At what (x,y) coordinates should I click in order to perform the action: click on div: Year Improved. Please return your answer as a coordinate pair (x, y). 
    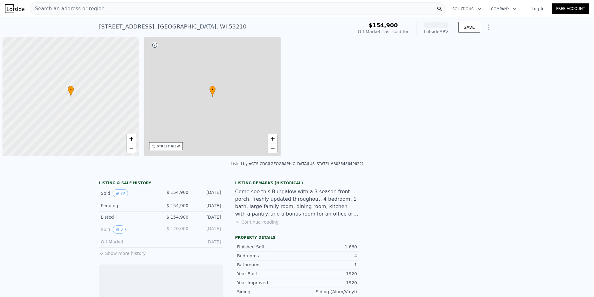
    Looking at the image, I should click on (267, 283).